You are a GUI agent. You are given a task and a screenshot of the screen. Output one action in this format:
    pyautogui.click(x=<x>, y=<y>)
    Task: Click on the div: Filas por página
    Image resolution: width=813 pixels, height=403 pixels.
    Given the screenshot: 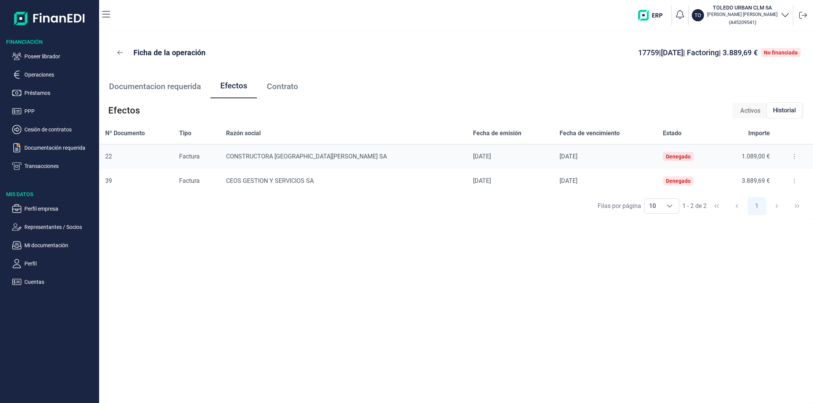 What is the action you would take?
    pyautogui.click(x=620, y=206)
    